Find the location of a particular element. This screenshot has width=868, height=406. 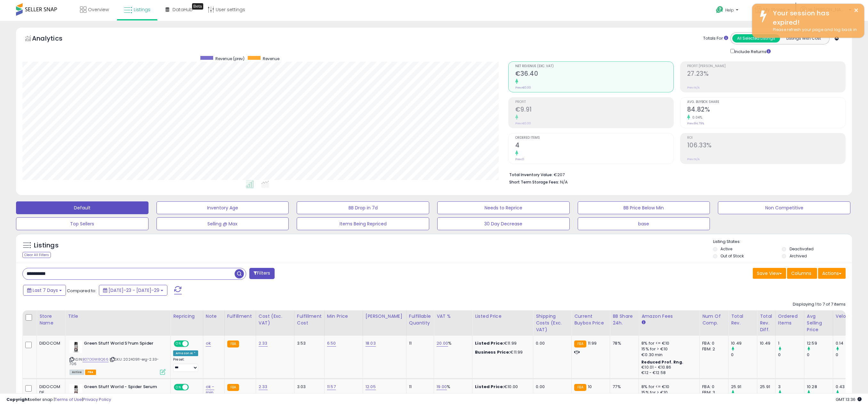

p: Listing States: is located at coordinates (782, 242).